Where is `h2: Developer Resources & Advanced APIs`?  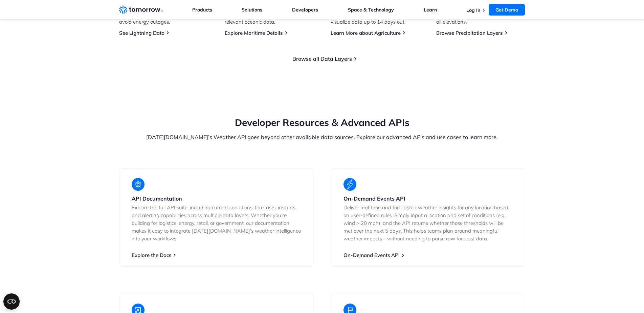 h2: Developer Resources & Advanced APIs is located at coordinates (322, 123).